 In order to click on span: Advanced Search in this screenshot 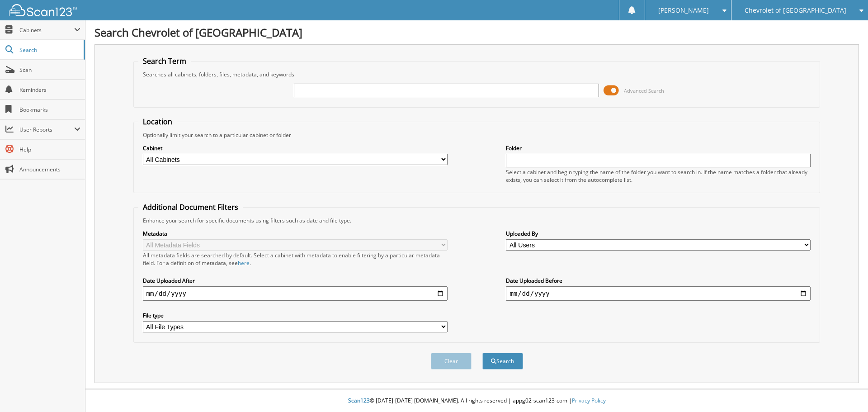, I will do `click(644, 91)`.